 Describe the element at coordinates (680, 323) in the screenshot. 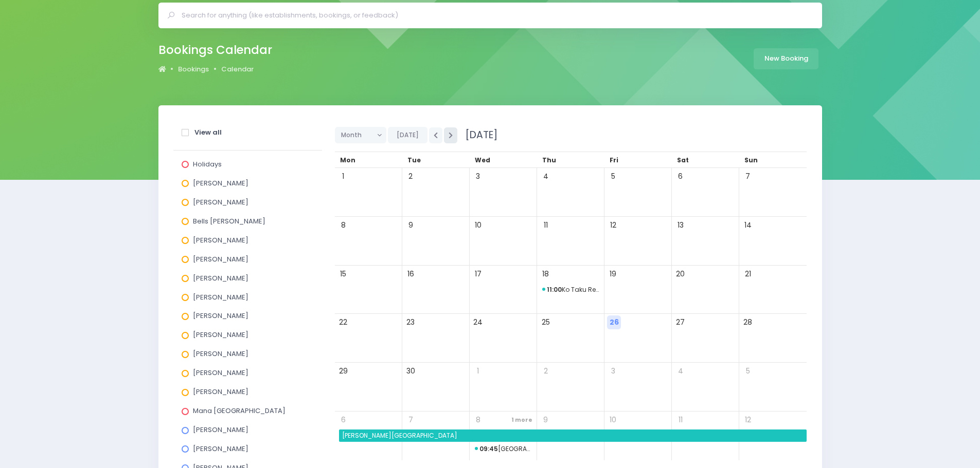

I see `span: 27` at that location.